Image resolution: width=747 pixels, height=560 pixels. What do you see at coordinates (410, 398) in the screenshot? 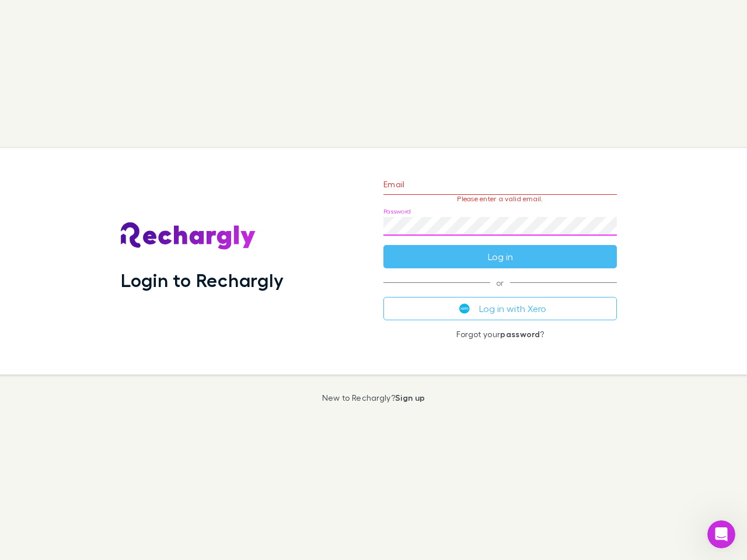
I see `a: Sign up` at bounding box center [410, 398].